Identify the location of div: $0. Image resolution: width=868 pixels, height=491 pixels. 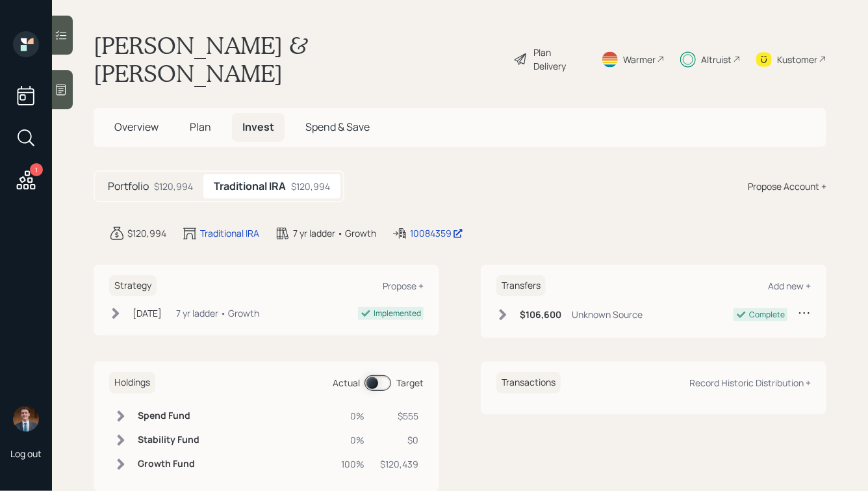
(399, 439).